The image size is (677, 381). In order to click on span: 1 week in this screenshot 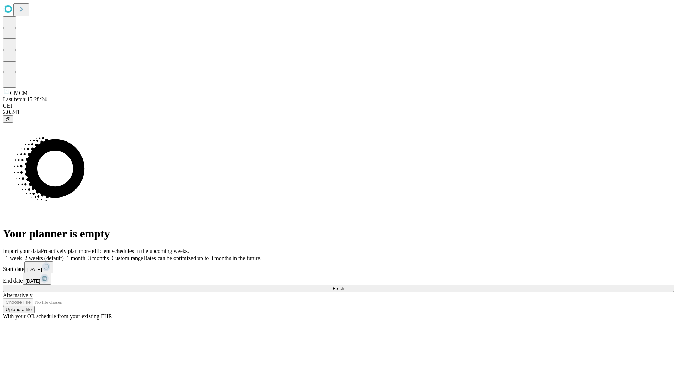, I will do `click(14, 258)`.